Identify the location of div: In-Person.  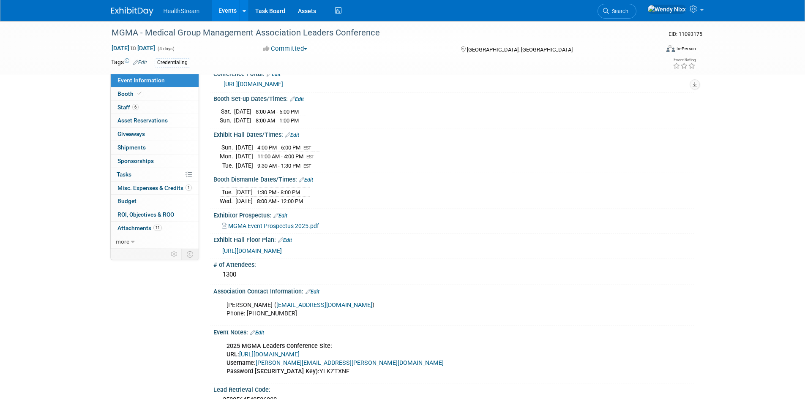
(686, 49).